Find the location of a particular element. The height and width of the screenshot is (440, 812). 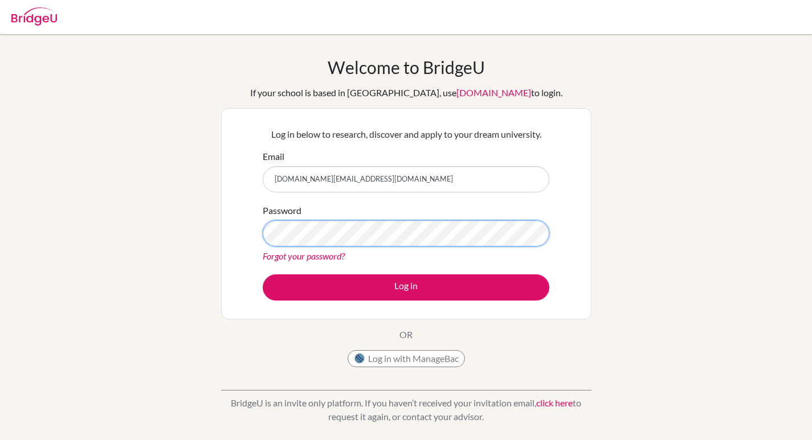

p: OR is located at coordinates (405, 335).